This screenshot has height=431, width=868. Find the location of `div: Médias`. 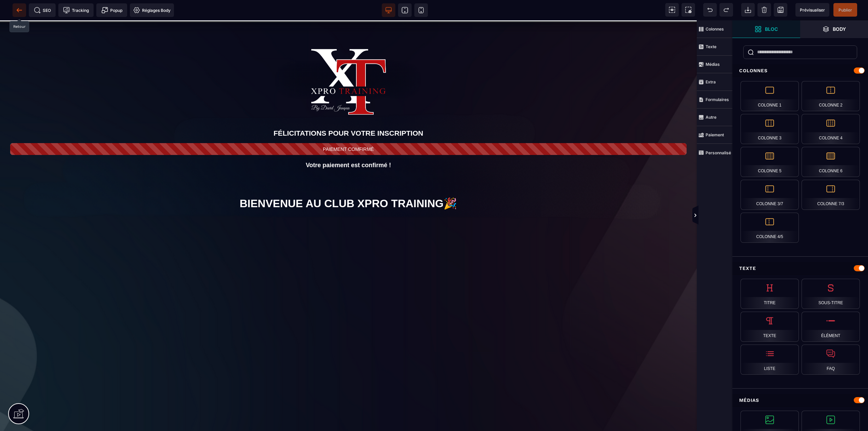

div: Médias is located at coordinates (800, 400).